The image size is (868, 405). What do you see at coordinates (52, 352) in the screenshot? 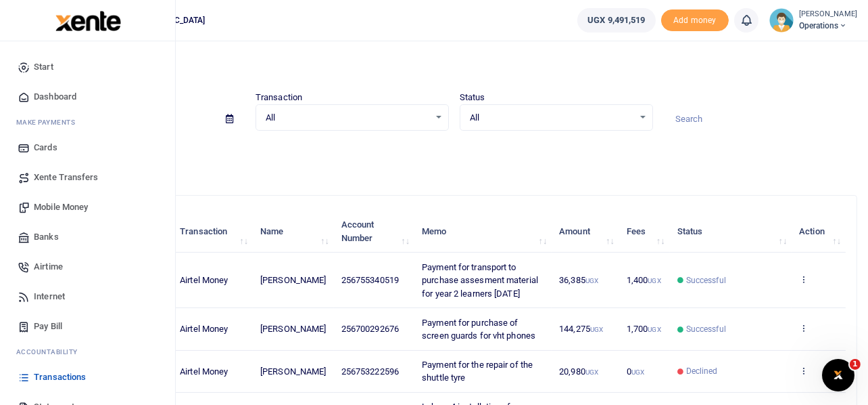
I see `span: countability` at bounding box center [52, 352].